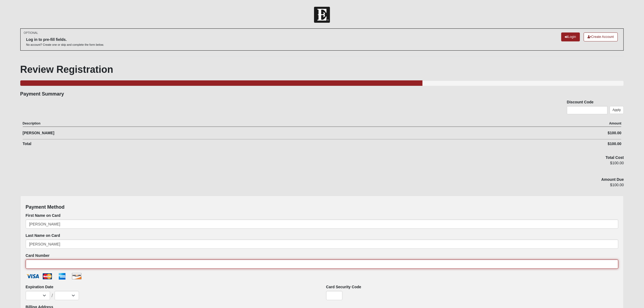 The image size is (644, 308). What do you see at coordinates (601, 37) in the screenshot?
I see `a: Create Account` at bounding box center [601, 37].